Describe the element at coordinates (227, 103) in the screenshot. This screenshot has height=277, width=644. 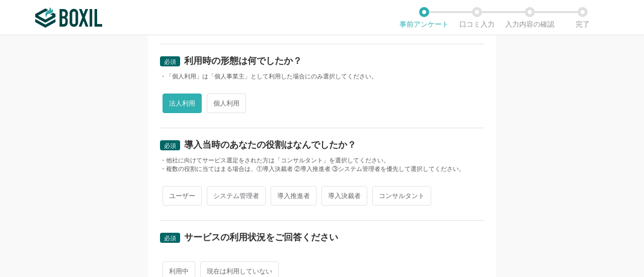
I see `span: 個人利用` at that location.